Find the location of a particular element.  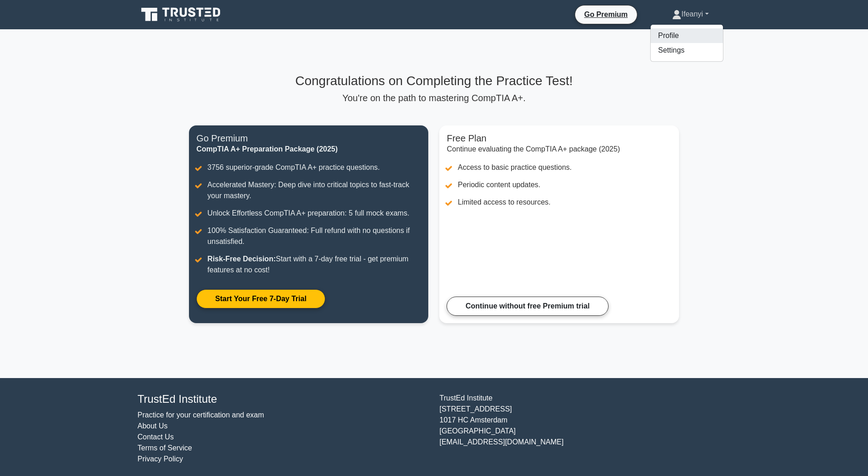

a: Settings is located at coordinates (687, 50).